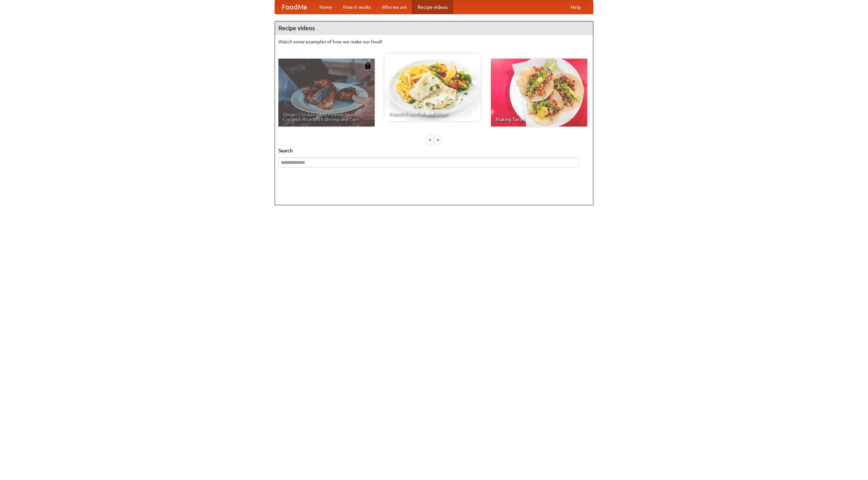 The height and width of the screenshot is (480, 868). What do you see at coordinates (326, 7) in the screenshot?
I see `a: Home` at bounding box center [326, 7].